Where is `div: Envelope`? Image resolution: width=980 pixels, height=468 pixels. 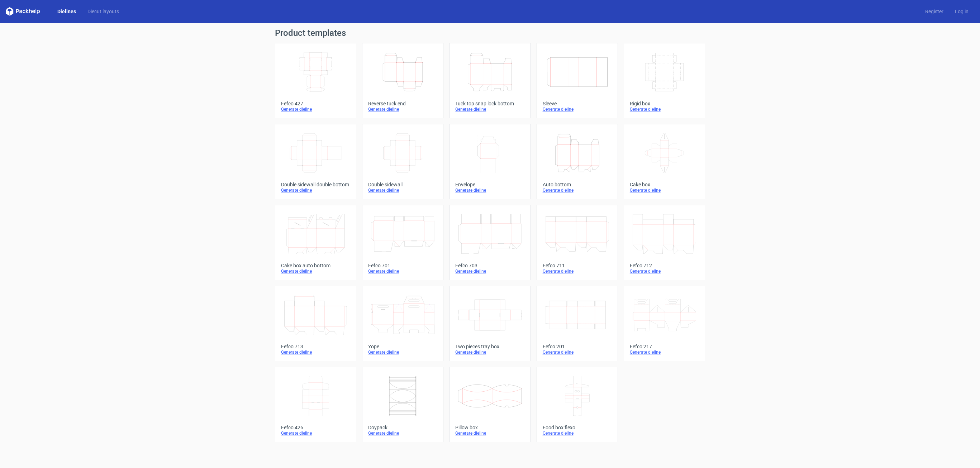 div: Envelope is located at coordinates (489, 185).